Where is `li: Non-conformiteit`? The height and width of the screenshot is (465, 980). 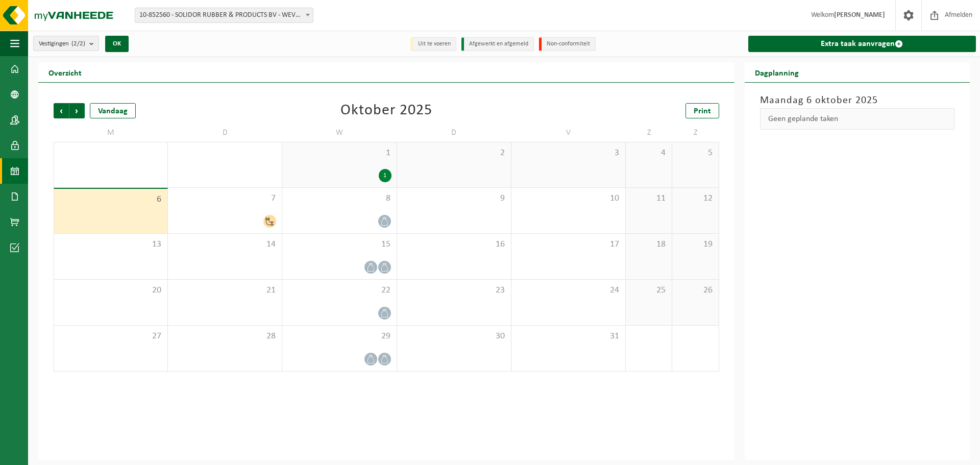
li: Non-conformiteit is located at coordinates (567, 44).